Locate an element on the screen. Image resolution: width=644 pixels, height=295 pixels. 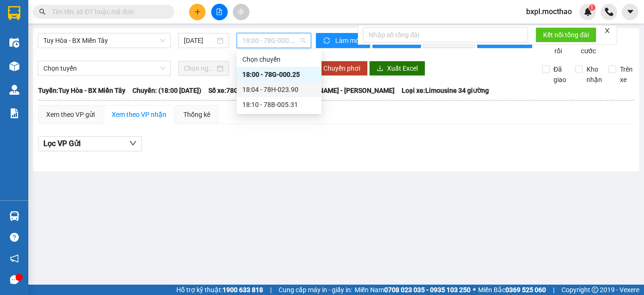
span: caret-down is located at coordinates (630, 12).